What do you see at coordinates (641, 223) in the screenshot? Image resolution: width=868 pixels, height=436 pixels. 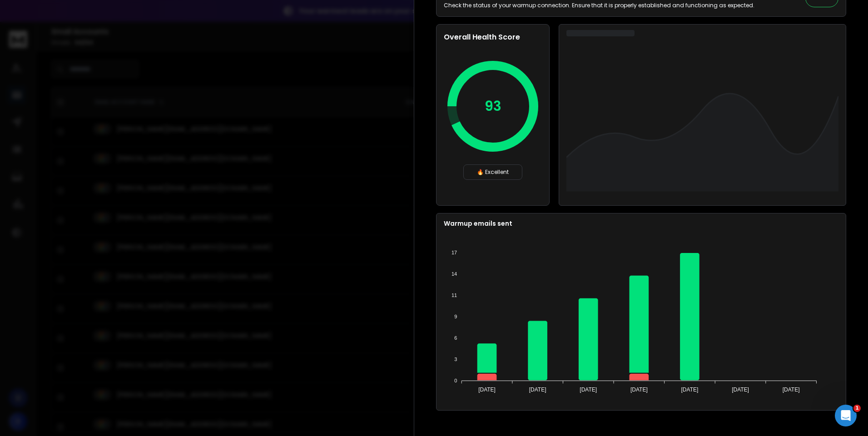 I see `p: Warmup emails sent` at bounding box center [641, 223].